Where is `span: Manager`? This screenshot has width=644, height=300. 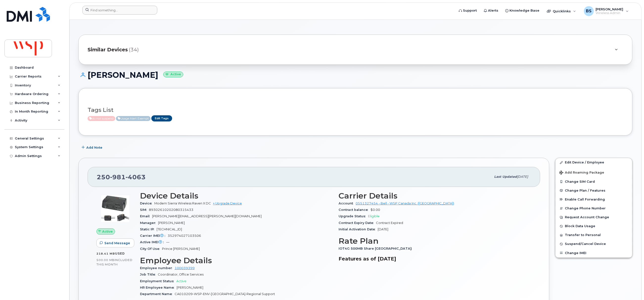 span: Manager is located at coordinates (149, 223).